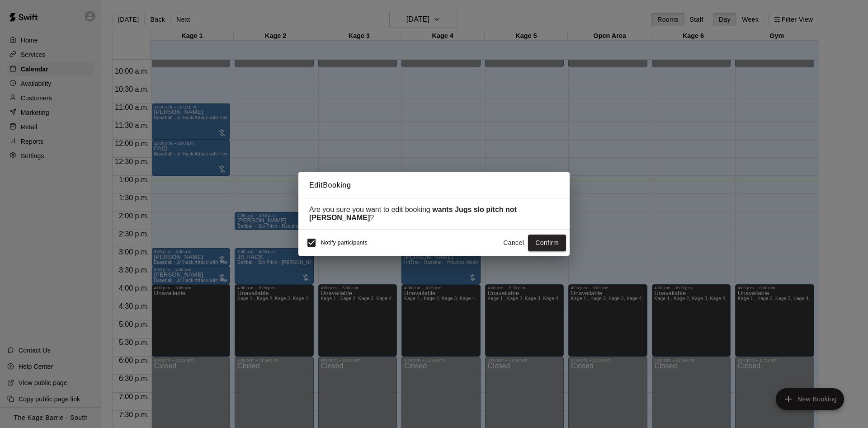 The height and width of the screenshot is (428, 868). I want to click on h2: Edit Booking, so click(434, 186).